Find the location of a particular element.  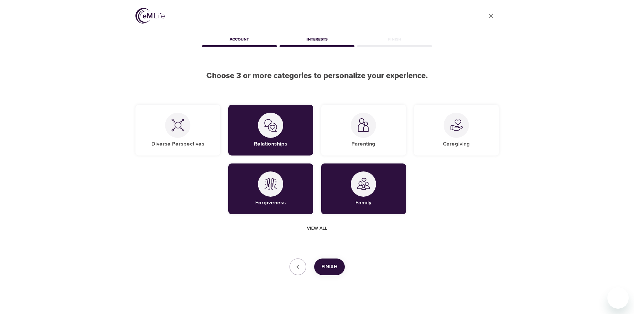

h5: Caregiving is located at coordinates (456, 144).